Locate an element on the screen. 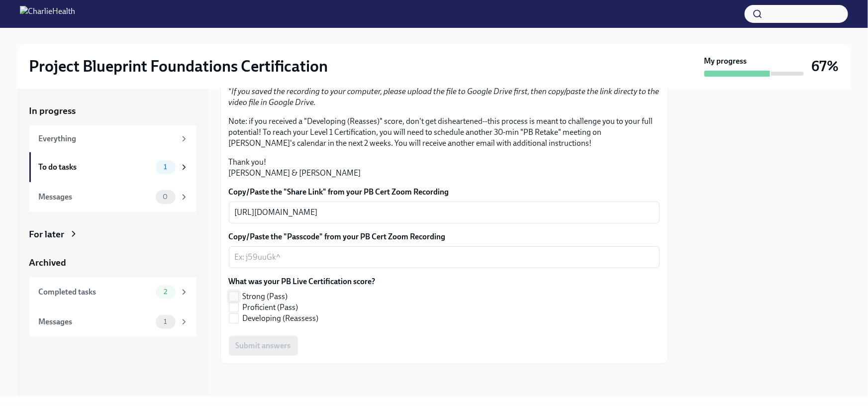 Image resolution: width=868 pixels, height=406 pixels. span: Developing (Reassess) is located at coordinates (281, 319).